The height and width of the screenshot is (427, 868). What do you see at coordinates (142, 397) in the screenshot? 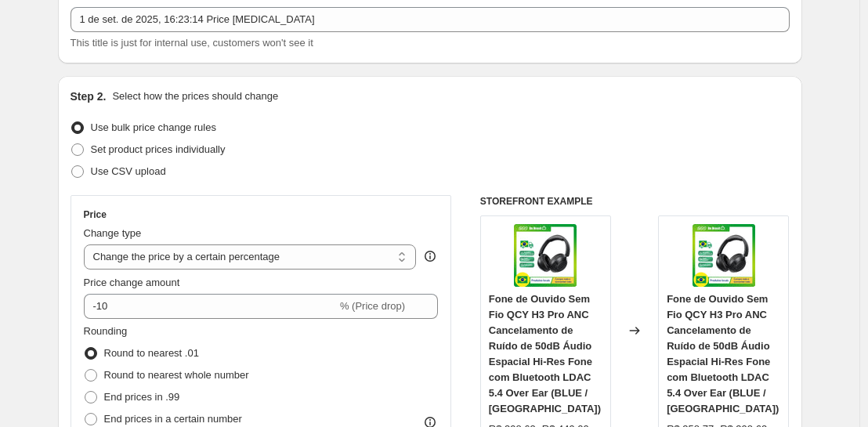
I see `span: End prices in .99` at bounding box center [142, 397].